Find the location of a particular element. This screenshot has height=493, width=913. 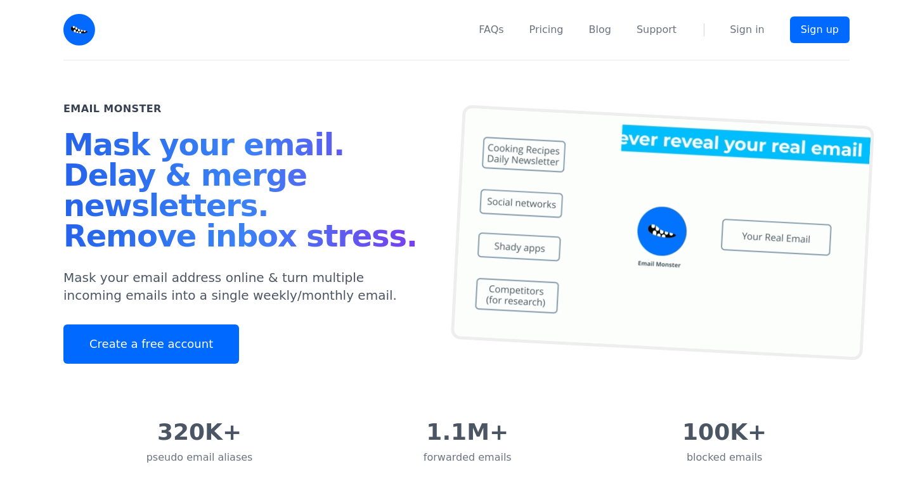

div: 100K+ is located at coordinates (724, 432).